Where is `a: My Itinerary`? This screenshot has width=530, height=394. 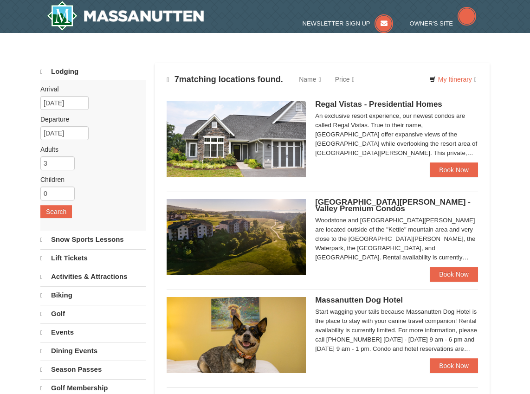
a: My Itinerary is located at coordinates (453, 79).